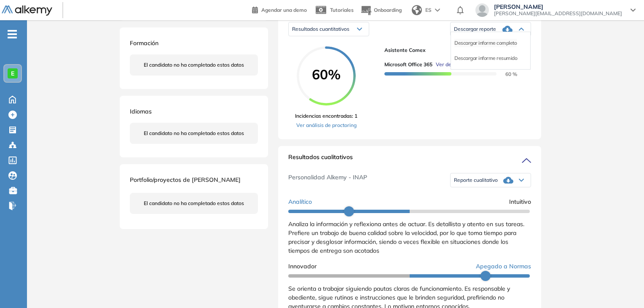  Describe the element at coordinates (381, 10) in the screenshot. I see `button: Onboarding` at that location.